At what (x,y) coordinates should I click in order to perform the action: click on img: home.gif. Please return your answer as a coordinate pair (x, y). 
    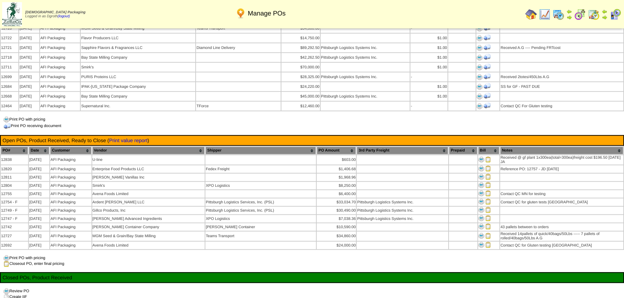
    Looking at the image, I should click on (531, 14).